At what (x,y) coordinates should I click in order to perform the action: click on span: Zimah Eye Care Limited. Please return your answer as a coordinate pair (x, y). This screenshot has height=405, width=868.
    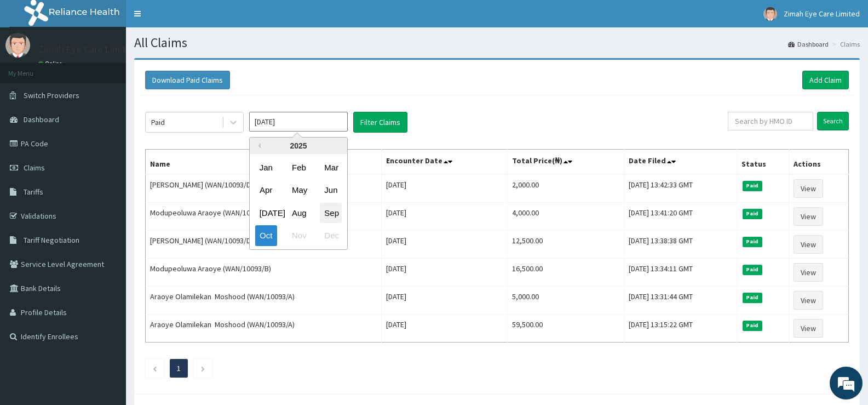
    Looking at the image, I should click on (821, 13).